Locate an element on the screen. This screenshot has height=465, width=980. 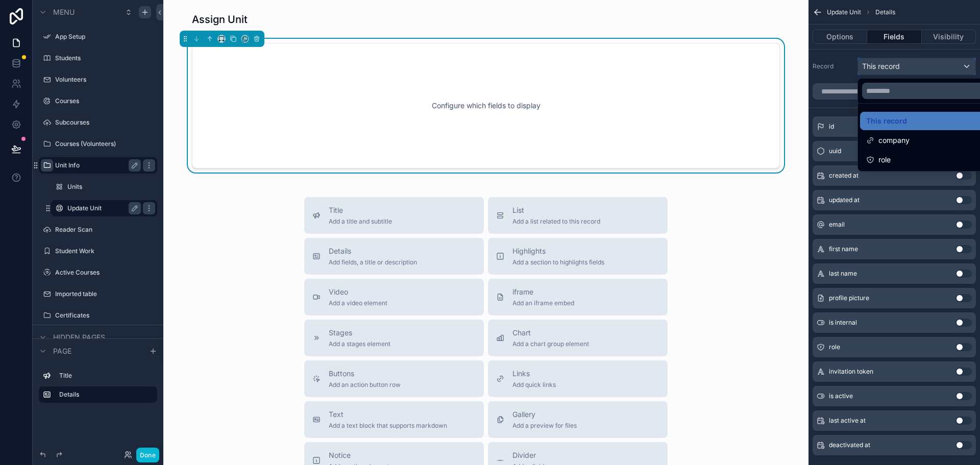
span: Add an iframe embed is located at coordinates (543, 303).